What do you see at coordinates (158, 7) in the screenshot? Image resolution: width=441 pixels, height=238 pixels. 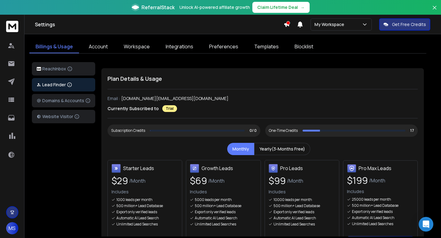 I see `span: ReferralStack` at bounding box center [158, 7].